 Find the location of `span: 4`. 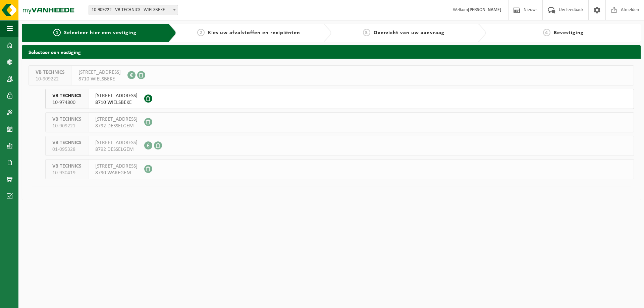

span: 4 is located at coordinates (547, 33).